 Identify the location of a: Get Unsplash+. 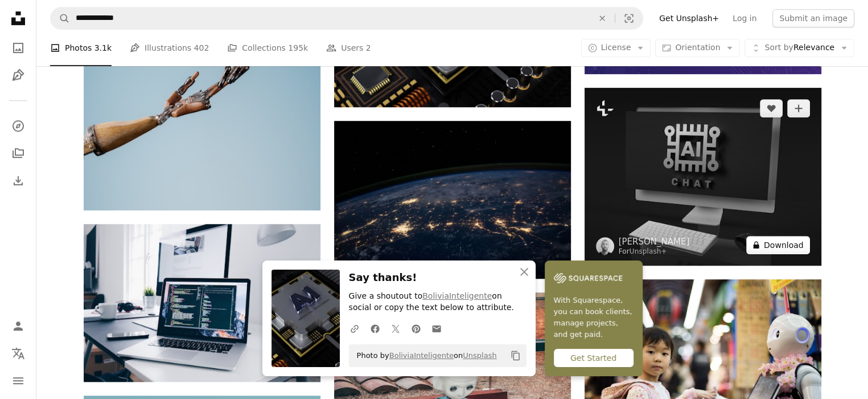
(688, 19).